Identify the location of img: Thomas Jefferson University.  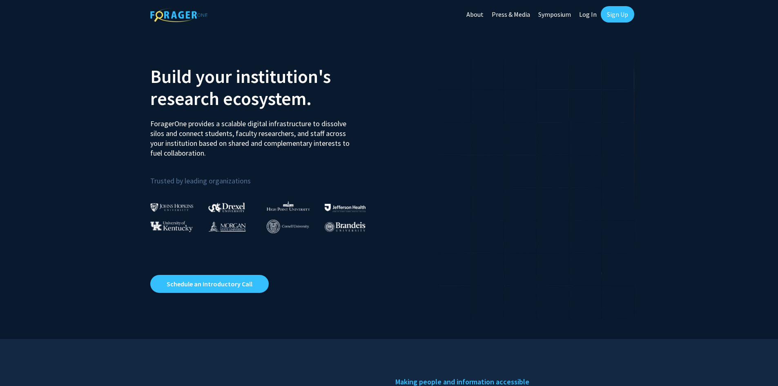
(345, 208).